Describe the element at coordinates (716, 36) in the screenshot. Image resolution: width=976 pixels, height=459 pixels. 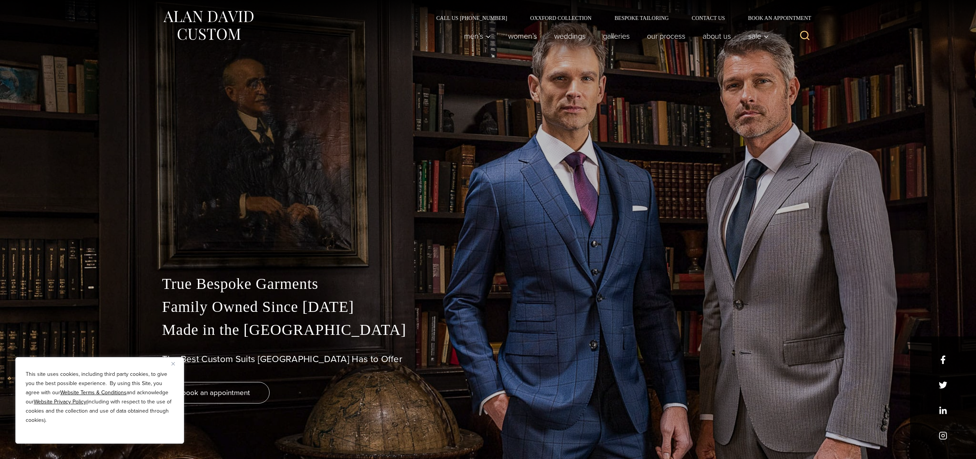
I see `a: About Us` at that location.